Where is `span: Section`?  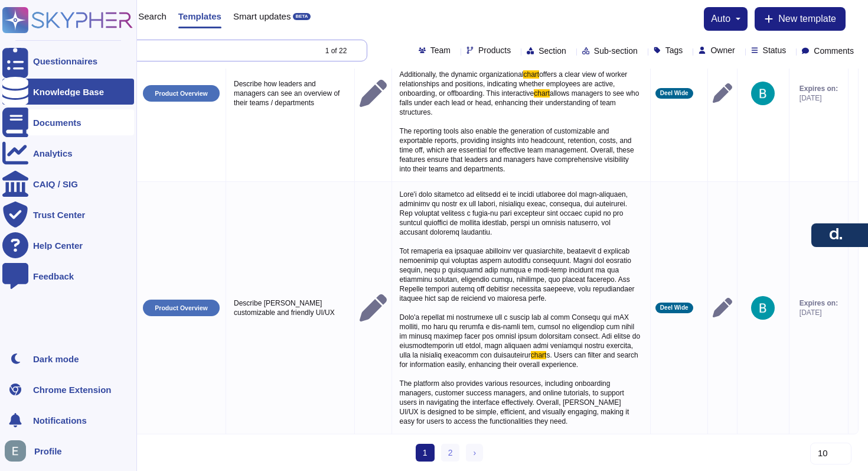 span: Section is located at coordinates (553, 51).